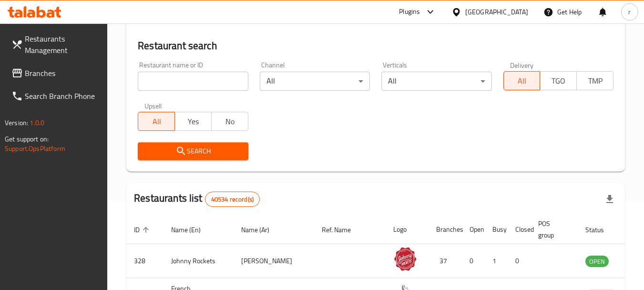 The image size is (644, 290). Describe the element at coordinates (36, 123) in the screenshot. I see `span: 1.0.0` at that location.